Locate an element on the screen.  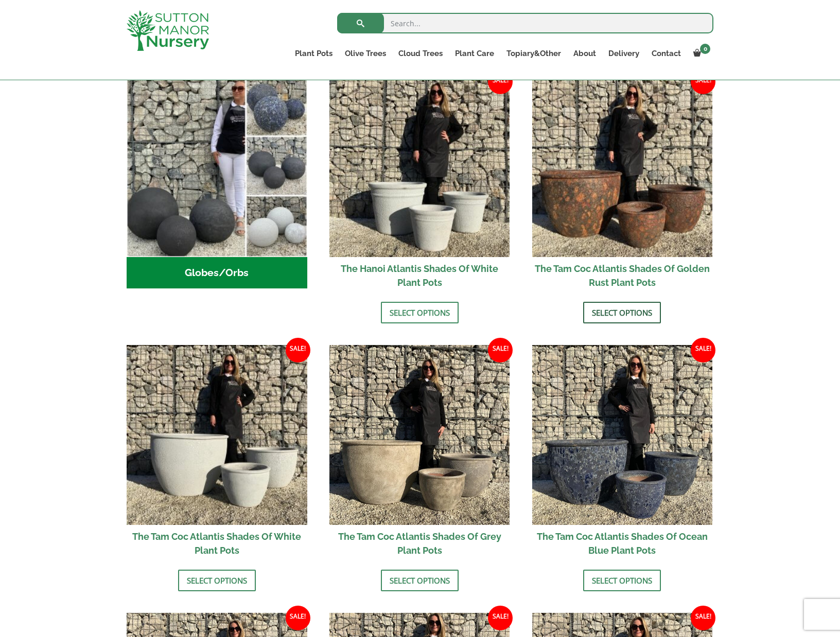
a: Select options for “The Tam Coc Atlantis Shades Of White Plant Pots” is located at coordinates (217, 581).